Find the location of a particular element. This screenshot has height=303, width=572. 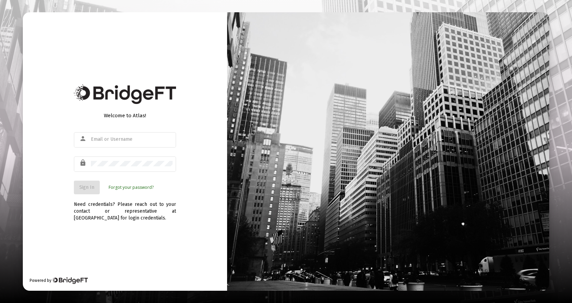

input: Email or Username is located at coordinates (132, 139).